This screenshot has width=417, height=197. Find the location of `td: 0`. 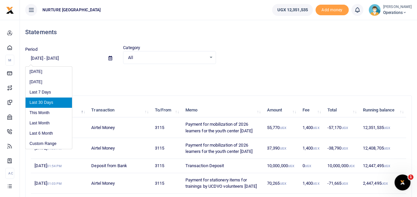

td: 0 is located at coordinates (311, 166).